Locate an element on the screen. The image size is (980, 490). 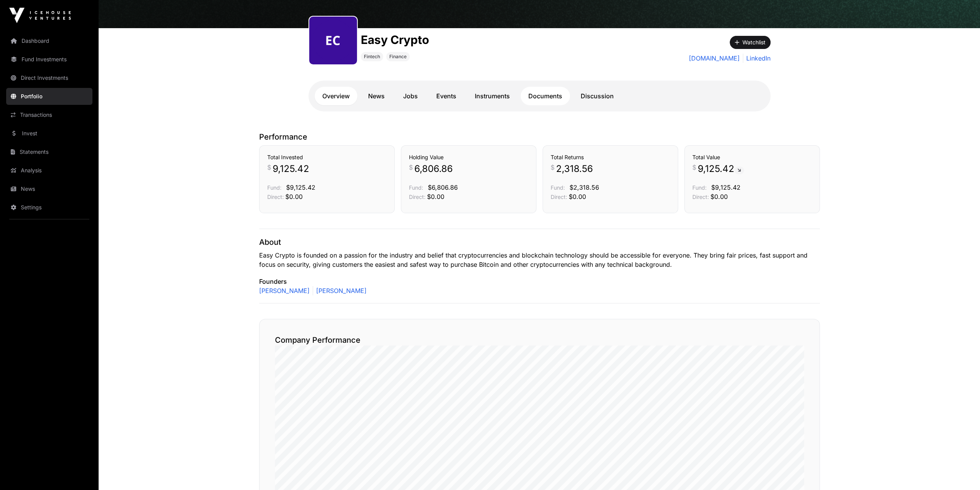
h3: Holding Value is located at coordinates (468, 157).